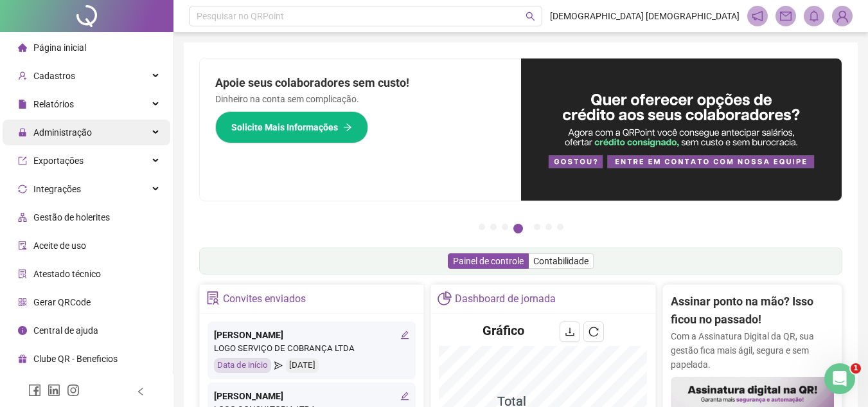 The height and width of the screenshot is (407, 868). I want to click on span: Administração, so click(62, 132).